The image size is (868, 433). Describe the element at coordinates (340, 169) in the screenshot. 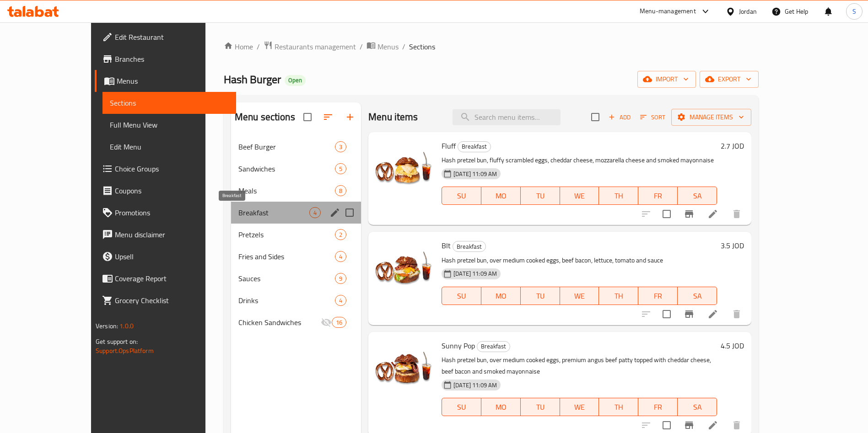

I see `span: 5` at that location.